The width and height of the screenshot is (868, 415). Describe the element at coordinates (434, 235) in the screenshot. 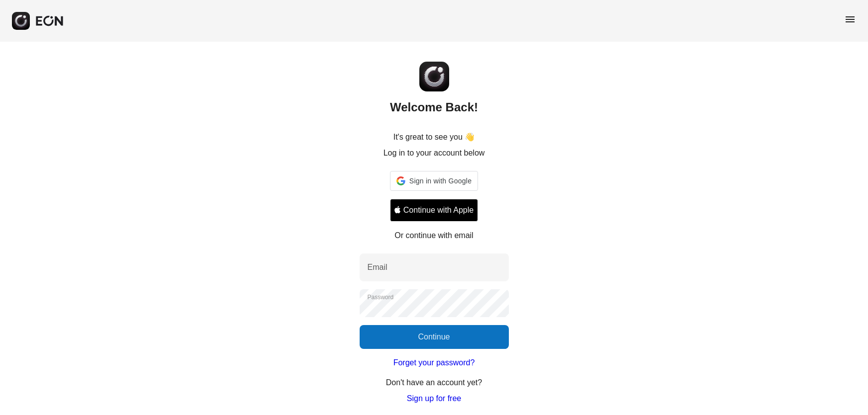

I see `p: Or continue with email` at that location.